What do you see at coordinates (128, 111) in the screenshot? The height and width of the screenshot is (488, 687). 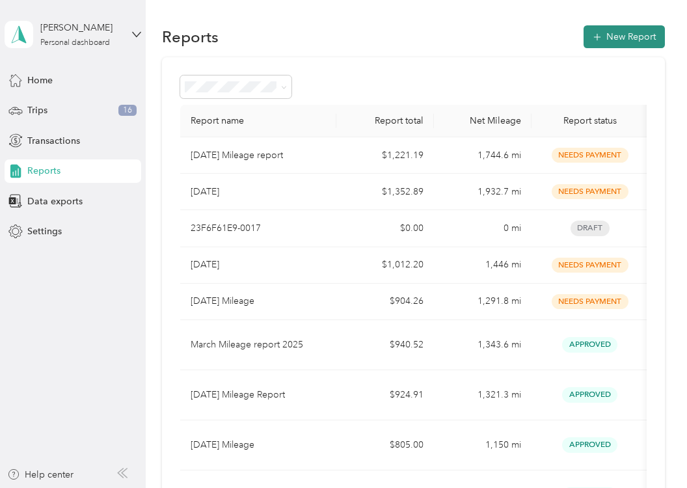 I see `span: 16` at bounding box center [128, 111].